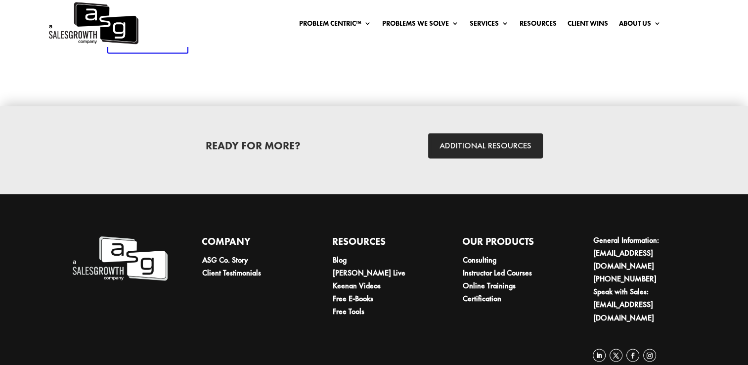  Describe the element at coordinates (497, 272) in the screenshot. I see `a: Instructor Led Courses` at that location.